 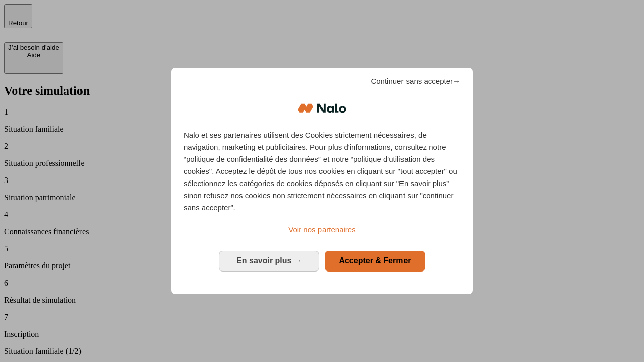 What do you see at coordinates (375, 261) in the screenshot?
I see `button: Accepter & Fermer: Accepter notre traitement des données et fermer` at bounding box center [375, 261].